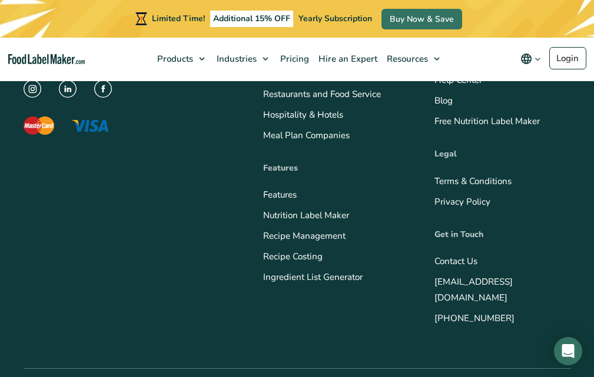 Image resolution: width=594 pixels, height=377 pixels. What do you see at coordinates (487, 121) in the screenshot?
I see `a: Free Nutrition Label Maker` at bounding box center [487, 121].